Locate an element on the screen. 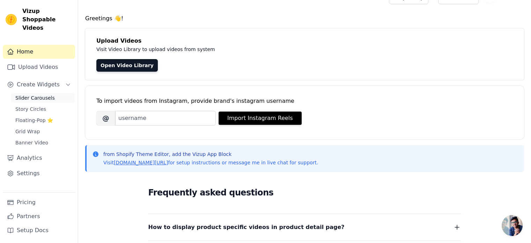 The height and width of the screenshot is (243, 531). h4: Greetings 👋! is located at coordinates (304, 19).